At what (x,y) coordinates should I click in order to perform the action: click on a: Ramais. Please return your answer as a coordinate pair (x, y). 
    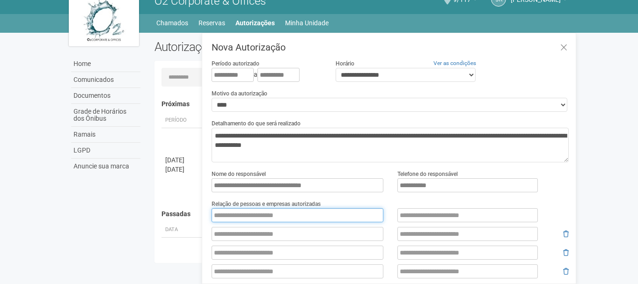
    Looking at the image, I should click on (106, 135).